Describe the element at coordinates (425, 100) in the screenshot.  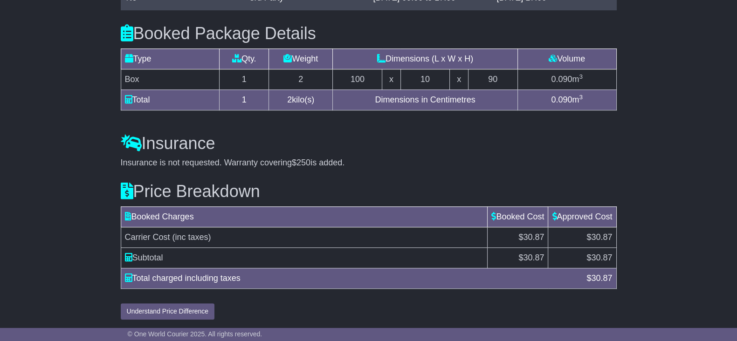
I see `td: Dimensions in Centimetres` at that location.